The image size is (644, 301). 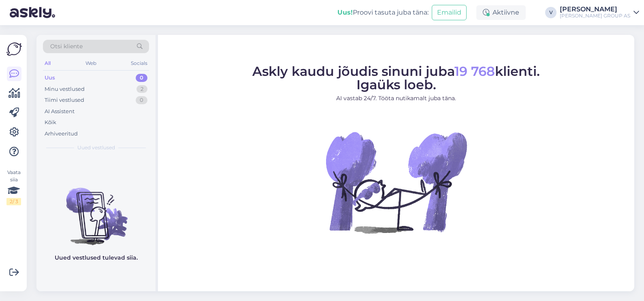 I want to click on div: Aktiivne, so click(x=501, y=13).